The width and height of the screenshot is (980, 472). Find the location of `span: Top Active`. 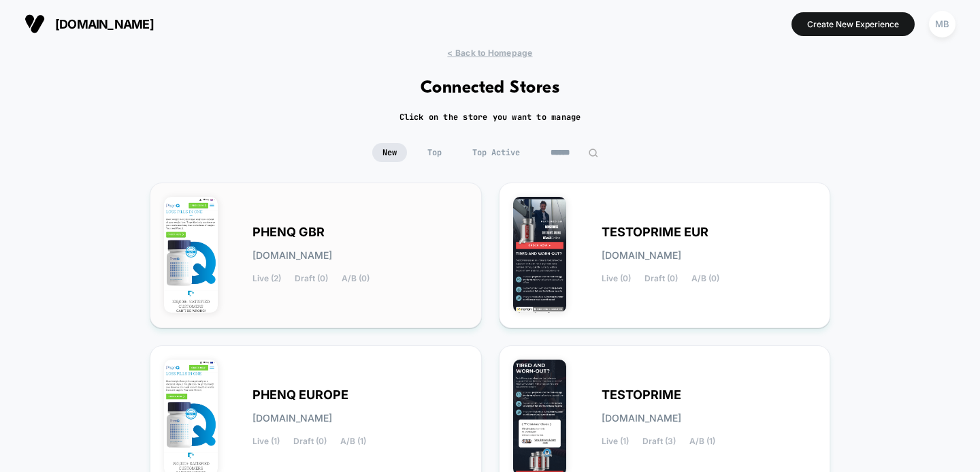

span: Top Active is located at coordinates (496, 152).